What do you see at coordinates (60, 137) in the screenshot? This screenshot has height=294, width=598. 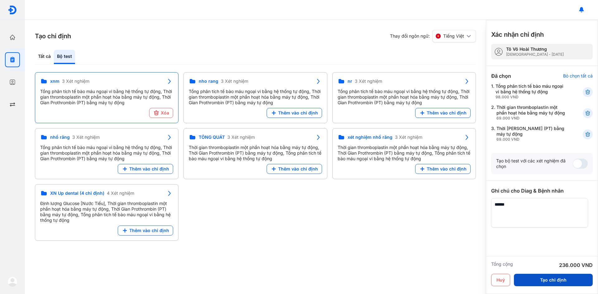 I see `span: nhổ răng` at bounding box center [60, 137].